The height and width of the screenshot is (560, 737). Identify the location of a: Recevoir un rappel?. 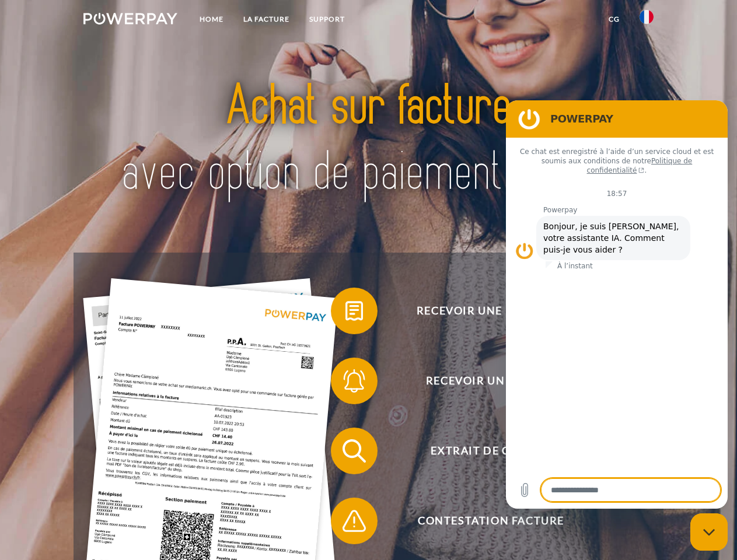
(483, 381).